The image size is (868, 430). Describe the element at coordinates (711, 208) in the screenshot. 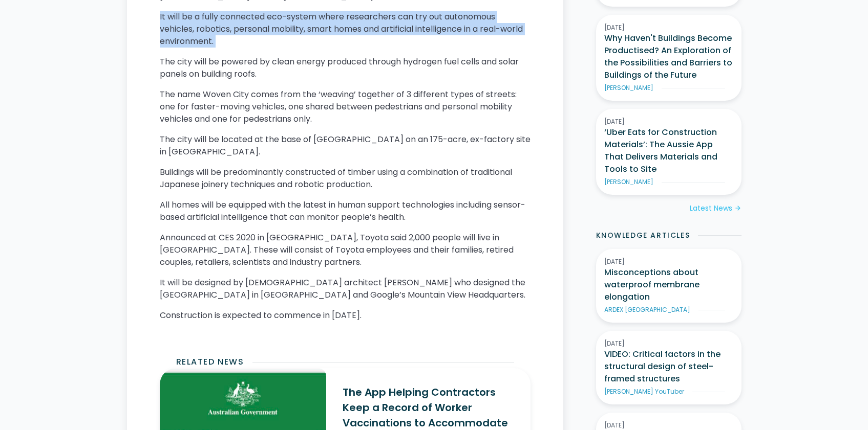

I see `div: Latest News` at that location.